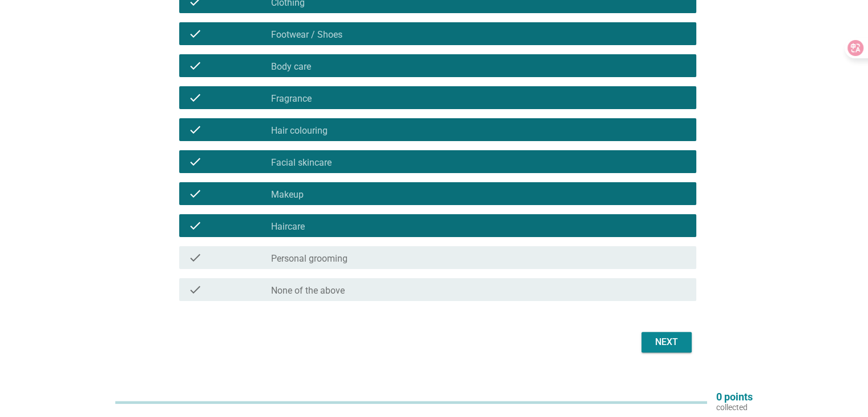 Image resolution: width=868 pixels, height=417 pixels. I want to click on button: Next, so click(667, 342).